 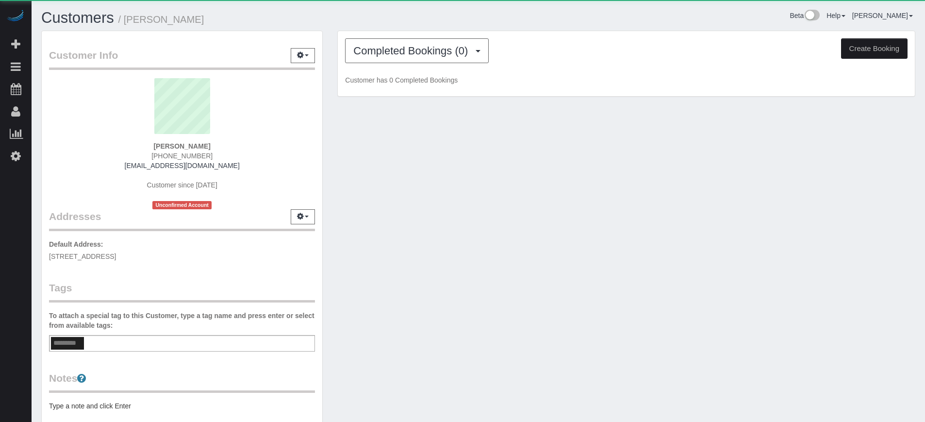 What do you see at coordinates (413, 50) in the screenshot?
I see `span: Completed Bookings (0)` at bounding box center [413, 50].